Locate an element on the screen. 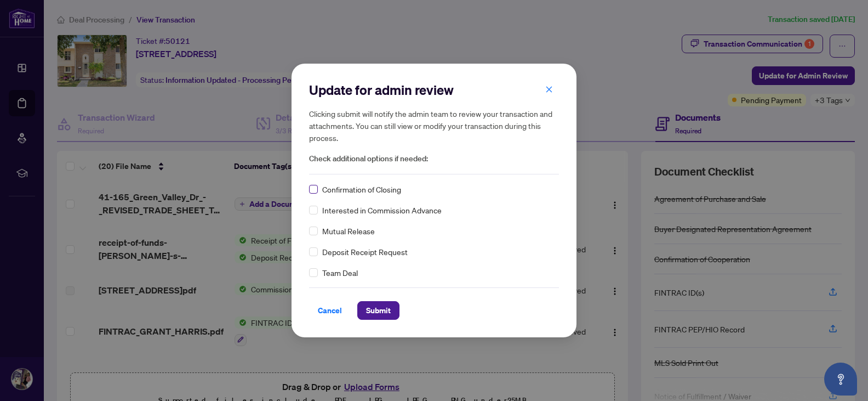  span: close is located at coordinates (549, 89).